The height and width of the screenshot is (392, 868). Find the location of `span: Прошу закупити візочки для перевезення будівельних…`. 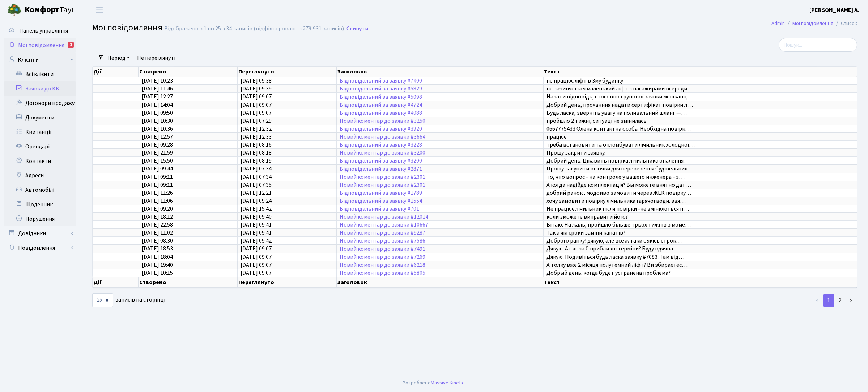

span: Прошу закупити візочки для перевезення будівельних… is located at coordinates (620, 169).